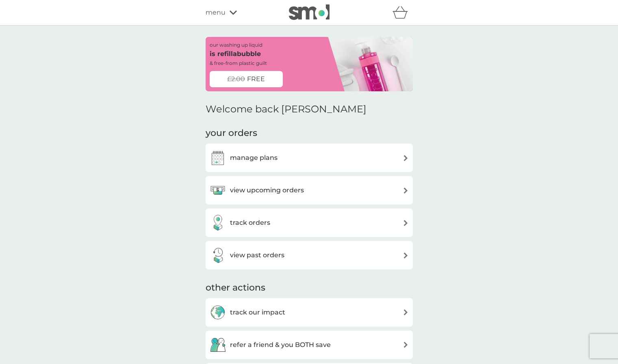 The width and height of the screenshot is (618, 364). Describe the element at coordinates (235, 54) in the screenshot. I see `p: is refillabubble` at that location.